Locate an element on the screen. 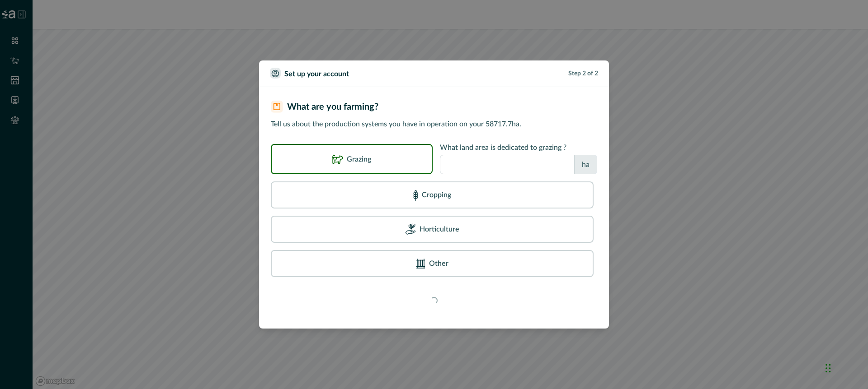 This screenshot has width=868, height=389. p: Step 2 of 2 is located at coordinates (583, 73).